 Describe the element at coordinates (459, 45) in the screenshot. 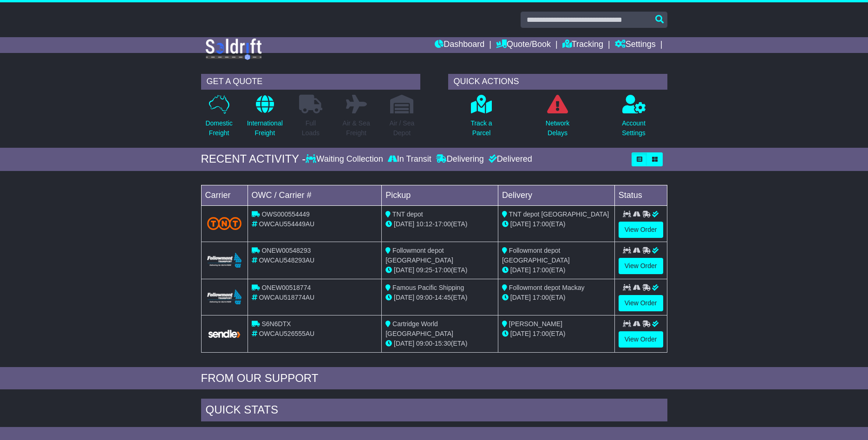

I see `a: Dashboard` at that location.